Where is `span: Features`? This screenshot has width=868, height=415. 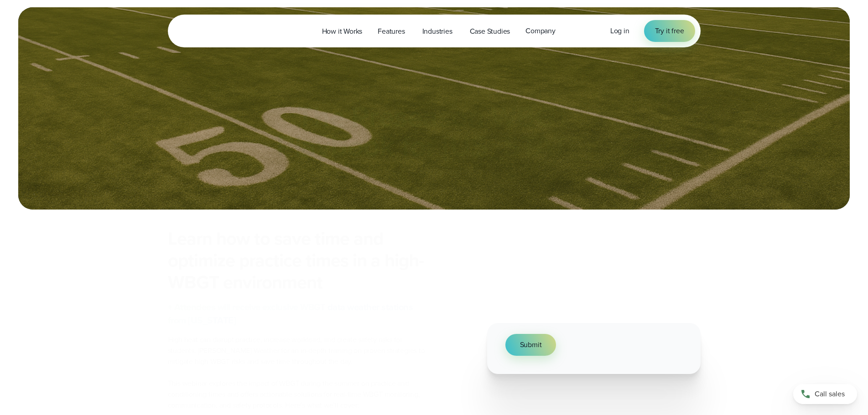
span: Features is located at coordinates (391, 31).